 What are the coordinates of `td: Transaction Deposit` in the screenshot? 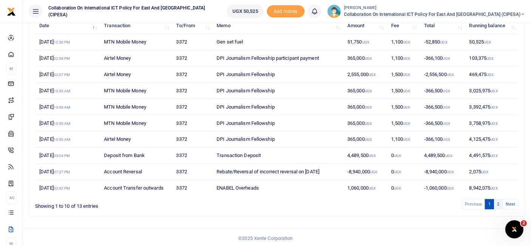 It's located at (278, 155).